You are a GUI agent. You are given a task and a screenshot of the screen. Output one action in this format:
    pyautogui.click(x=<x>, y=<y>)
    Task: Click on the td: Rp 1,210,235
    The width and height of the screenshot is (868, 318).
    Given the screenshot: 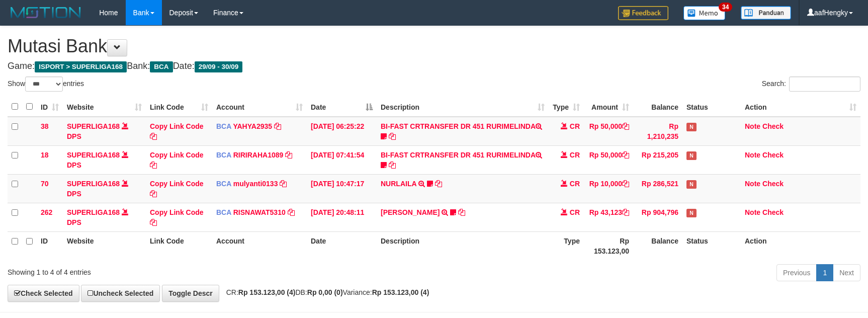 What is the action you would take?
    pyautogui.click(x=658, y=132)
    